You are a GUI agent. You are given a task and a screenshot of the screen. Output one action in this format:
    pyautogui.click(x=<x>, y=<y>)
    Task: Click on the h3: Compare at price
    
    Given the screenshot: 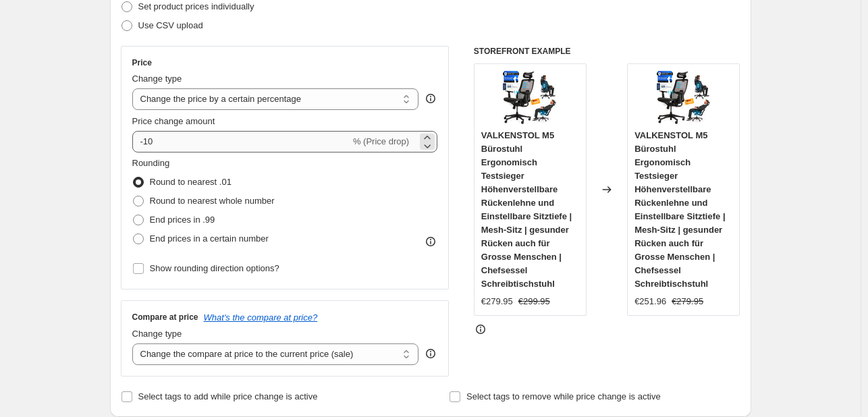 What is the action you would take?
    pyautogui.click(x=166, y=317)
    